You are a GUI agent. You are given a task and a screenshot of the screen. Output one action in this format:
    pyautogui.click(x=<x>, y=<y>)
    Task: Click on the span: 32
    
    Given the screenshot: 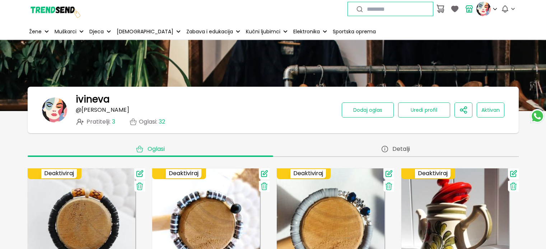 What is the action you would take?
    pyautogui.click(x=162, y=122)
    